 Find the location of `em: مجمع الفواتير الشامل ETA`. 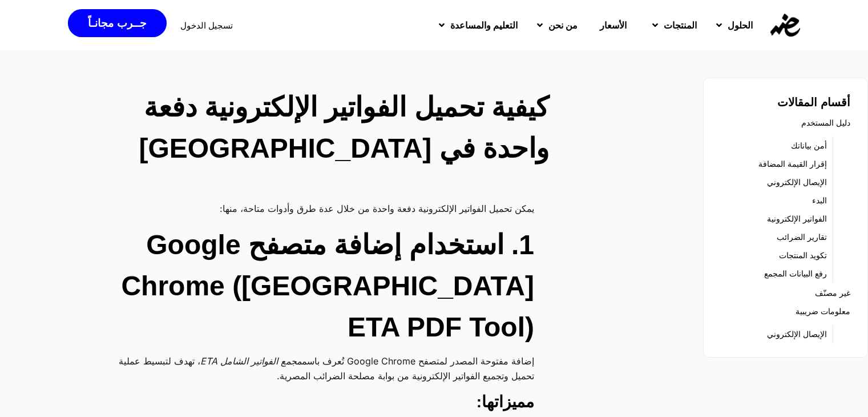

em: مجمع الفواتير الشامل ETA is located at coordinates (251, 361).